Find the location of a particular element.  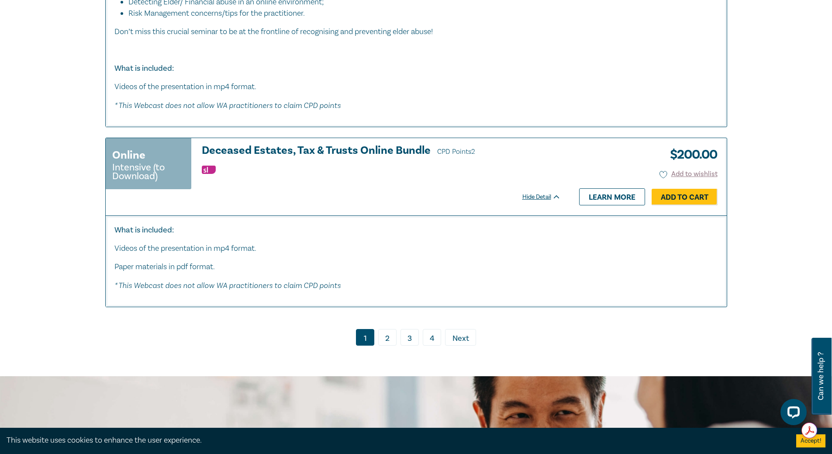

div: Hide Detail is located at coordinates (547, 197).